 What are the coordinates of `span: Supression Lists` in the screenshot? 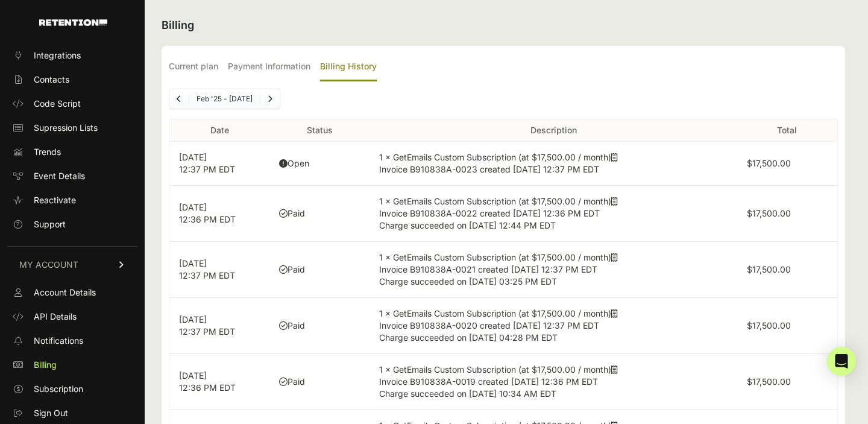 It's located at (66, 128).